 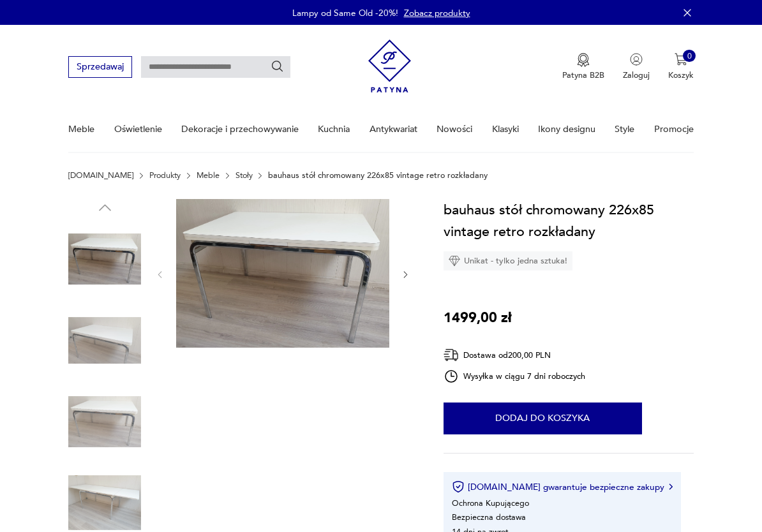 What do you see at coordinates (690, 56) in the screenshot?
I see `div: 0` at bounding box center [690, 56].